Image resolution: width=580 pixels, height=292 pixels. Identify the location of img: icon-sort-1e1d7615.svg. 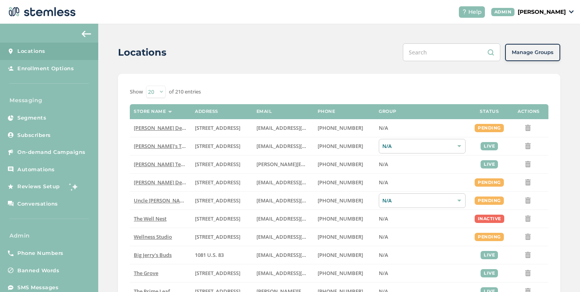
(170, 112).